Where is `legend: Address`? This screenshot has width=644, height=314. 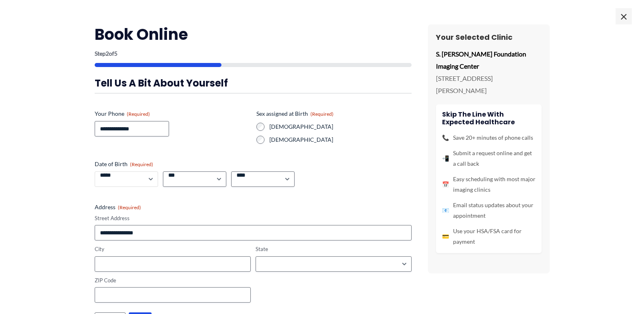
legend: Address is located at coordinates (118, 207).